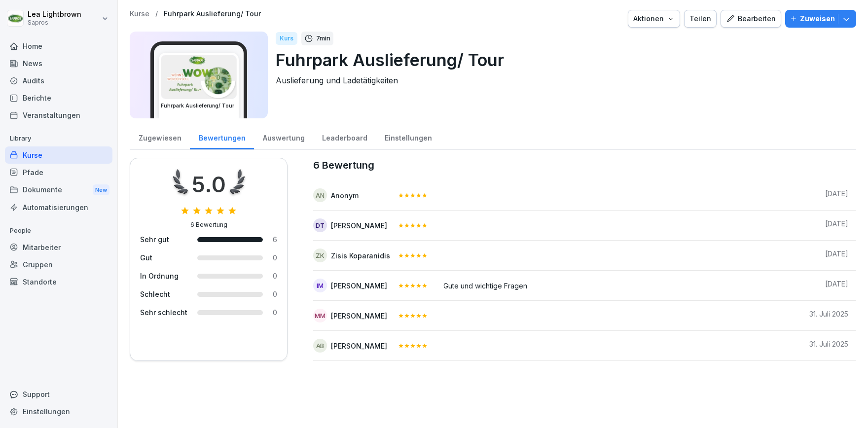  Describe the element at coordinates (287, 38) in the screenshot. I see `div: Kurs` at that location.